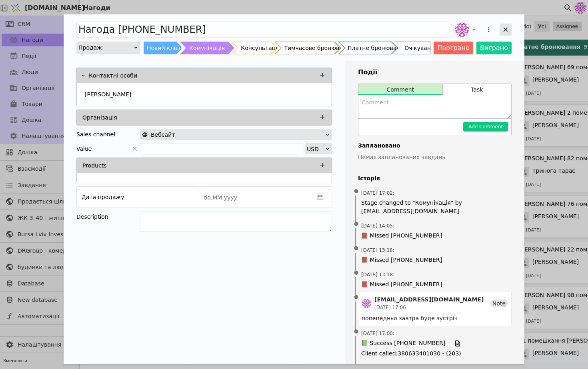 The image size is (588, 369). I want to click on div: Sales channel, so click(96, 135).